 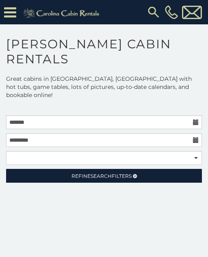 I want to click on span: Refine Filters, so click(x=101, y=176).